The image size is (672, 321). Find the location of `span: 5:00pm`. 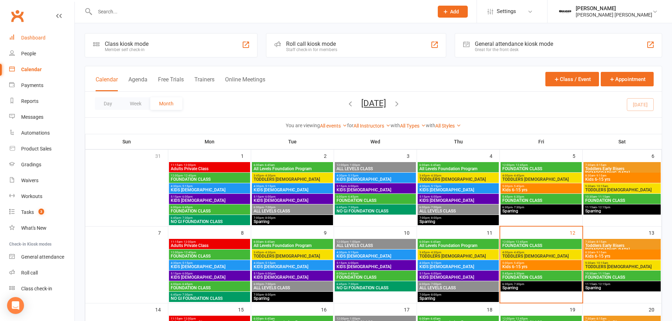

span: 5:00pm is located at coordinates (541, 263).